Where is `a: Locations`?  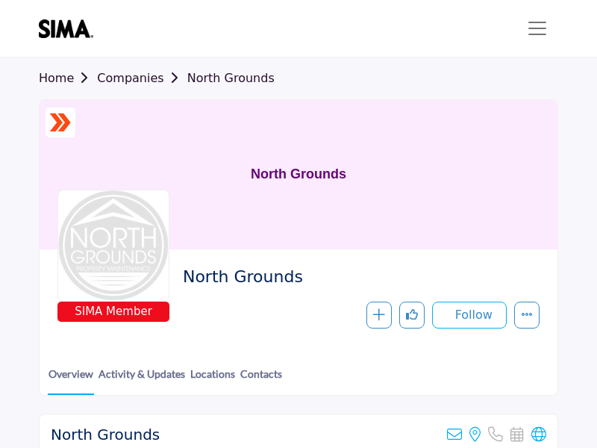 a: Locations is located at coordinates (213, 379).